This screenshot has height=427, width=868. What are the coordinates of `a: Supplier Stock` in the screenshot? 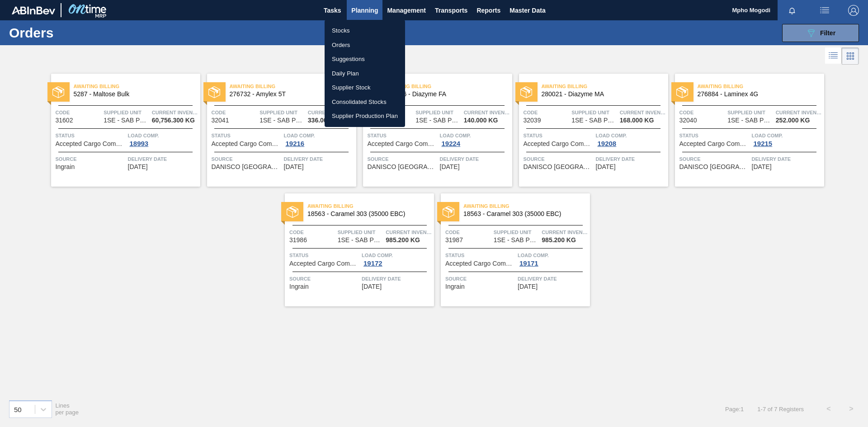 It's located at (365, 88).